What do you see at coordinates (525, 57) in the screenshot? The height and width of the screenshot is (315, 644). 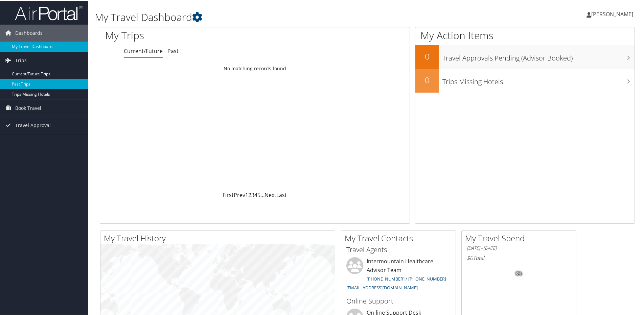 I see `a: 0Travel Approvals Pending (Advisor Booked)` at bounding box center [525, 57].